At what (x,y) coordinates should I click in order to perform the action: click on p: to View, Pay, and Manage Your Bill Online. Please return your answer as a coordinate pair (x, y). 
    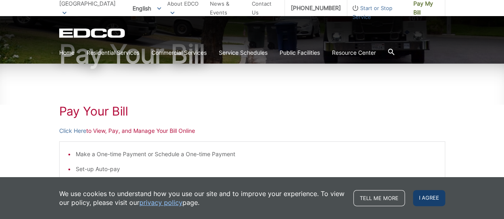
    Looking at the image, I should click on (252, 131).